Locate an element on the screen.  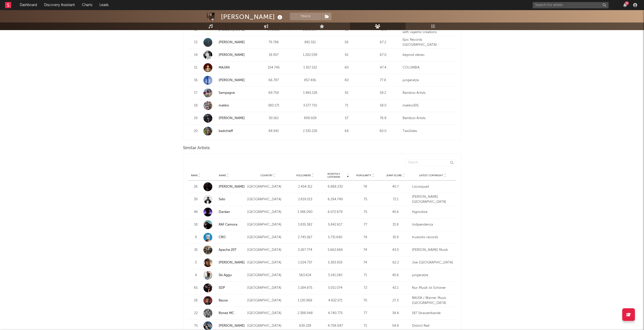
span: Followers is located at coordinates (303, 175).